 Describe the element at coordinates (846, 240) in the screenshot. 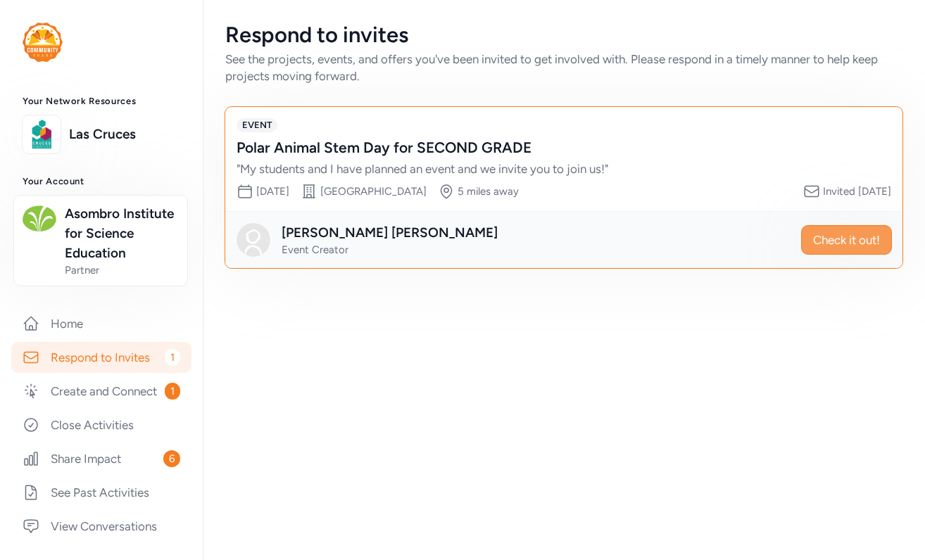

I see `span: Check it out!` at that location.